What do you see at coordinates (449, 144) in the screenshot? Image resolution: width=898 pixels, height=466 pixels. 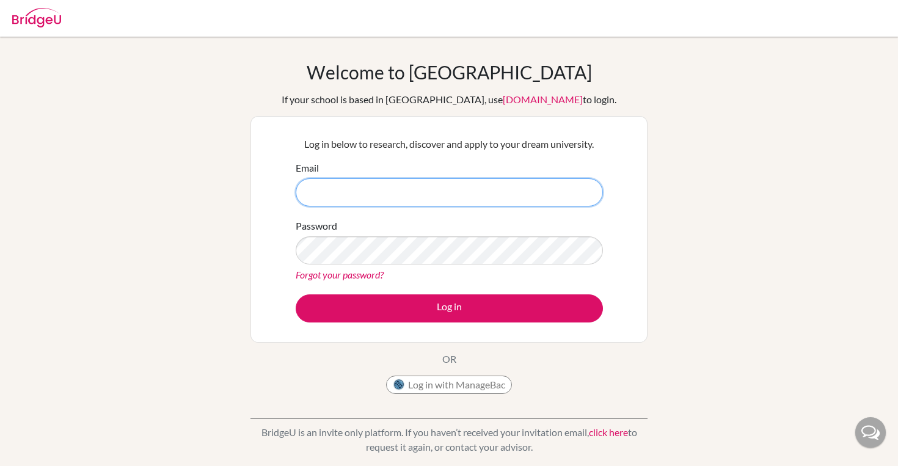 I see `p: Log in below to research, discover and apply to your dream university.` at bounding box center [449, 144].